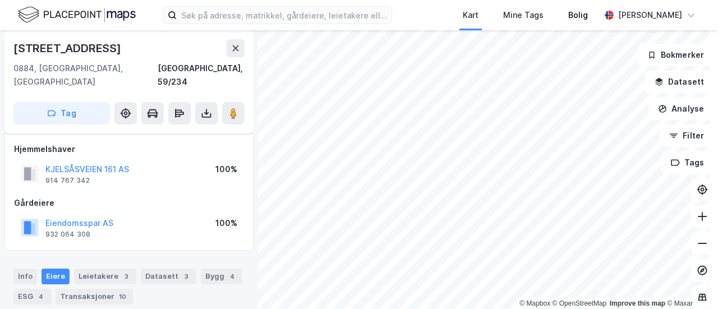 The image size is (718, 309). I want to click on button: Datasett, so click(679, 82).